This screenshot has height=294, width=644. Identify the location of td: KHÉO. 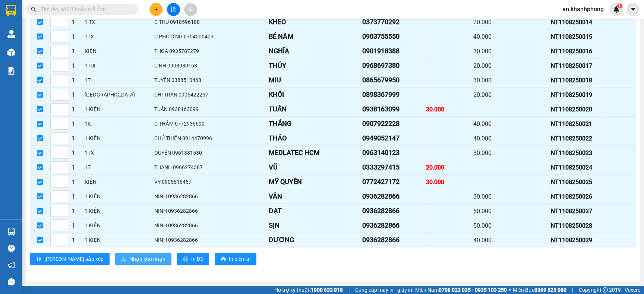
(315, 22).